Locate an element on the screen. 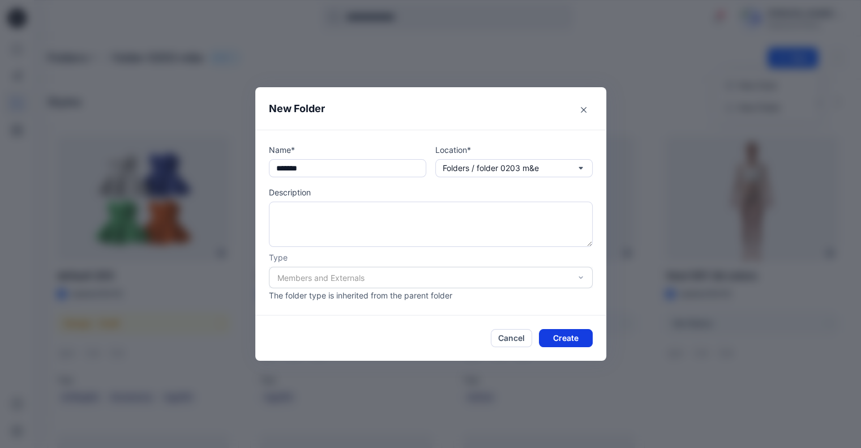  p: Name* is located at coordinates (347, 149).